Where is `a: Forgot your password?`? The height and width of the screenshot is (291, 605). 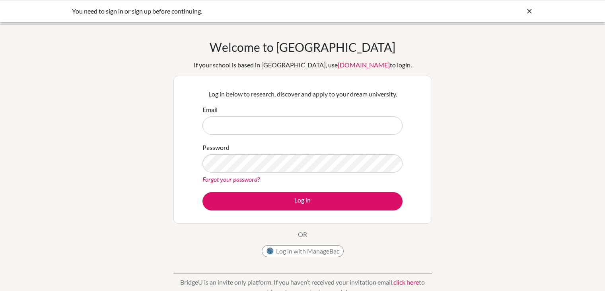 a: Forgot your password? is located at coordinates (231, 179).